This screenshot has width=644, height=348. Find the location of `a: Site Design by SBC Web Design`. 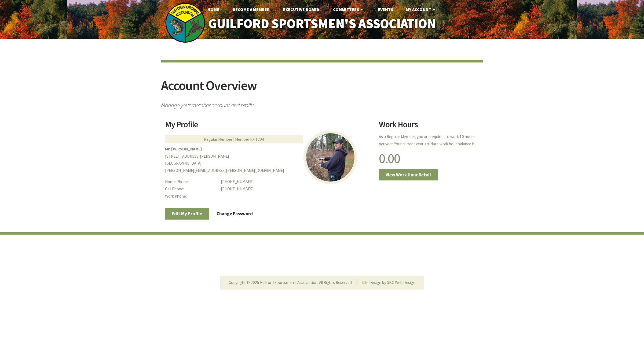

a: Site Design by SBC Web Design is located at coordinates (389, 282).